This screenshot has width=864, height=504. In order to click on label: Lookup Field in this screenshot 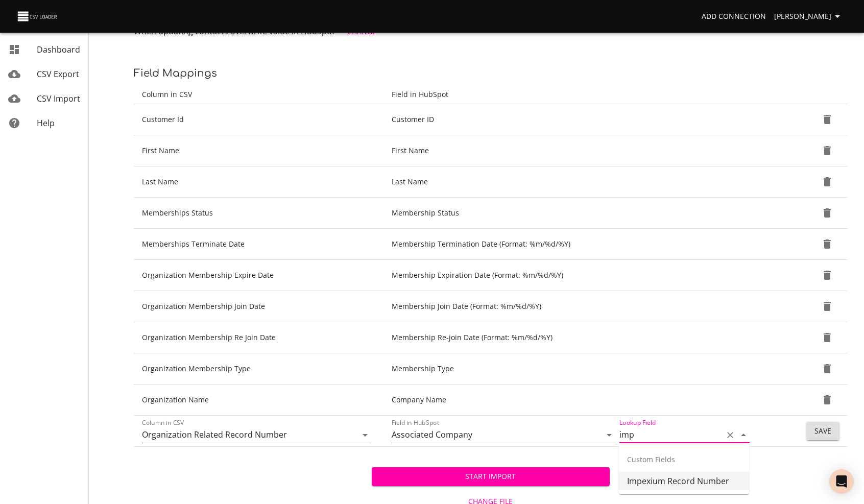, I will do `click(638, 423)`.